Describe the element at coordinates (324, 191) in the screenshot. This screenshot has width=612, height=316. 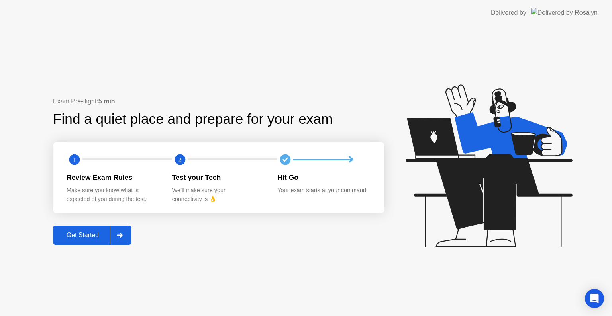
I see `div: Your exam starts at your command` at that location.